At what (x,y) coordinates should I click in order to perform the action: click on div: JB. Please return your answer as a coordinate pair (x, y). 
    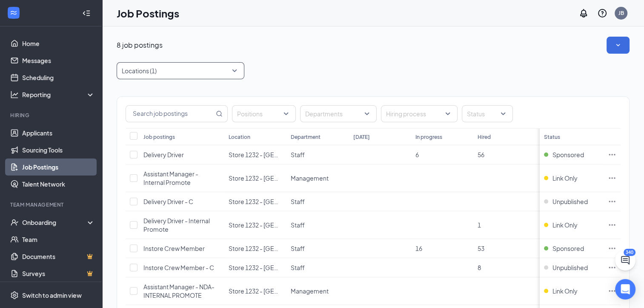
    Looking at the image, I should click on (622, 13).